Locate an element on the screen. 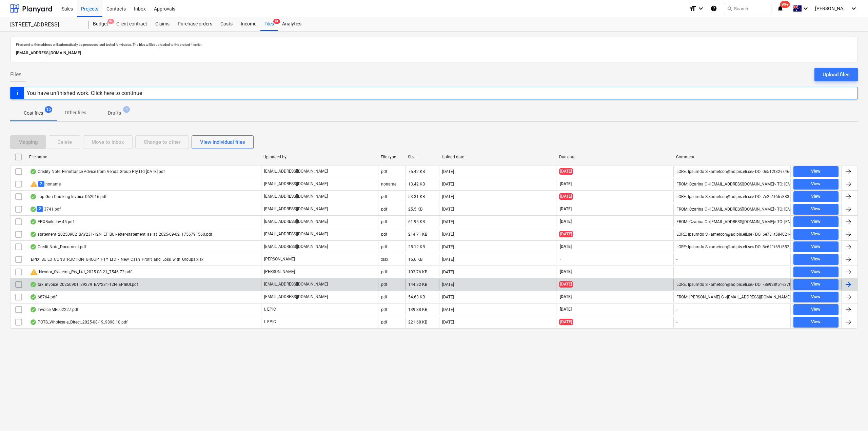 The height and width of the screenshot is (431, 868). div: Nexdor_Systems_Pty_Ltd_2025-08-21_7546.72.pdf is located at coordinates (81, 273).